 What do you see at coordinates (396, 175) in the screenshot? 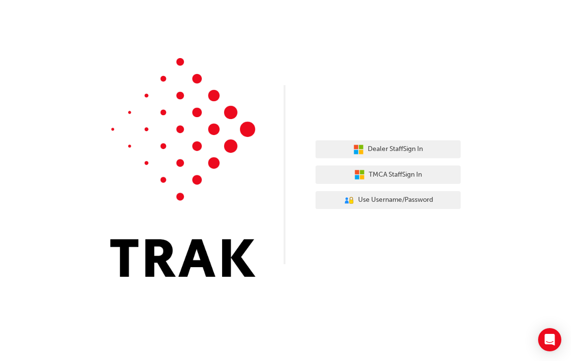
I see `span: TMCA Staff Sign In` at bounding box center [396, 175].